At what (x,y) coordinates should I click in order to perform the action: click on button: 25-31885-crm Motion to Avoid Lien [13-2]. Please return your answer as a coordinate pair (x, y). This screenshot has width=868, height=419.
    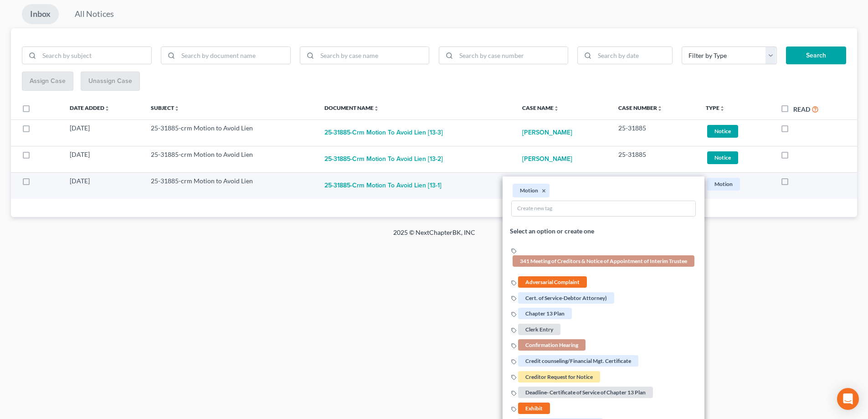
    Looking at the image, I should click on (383, 159).